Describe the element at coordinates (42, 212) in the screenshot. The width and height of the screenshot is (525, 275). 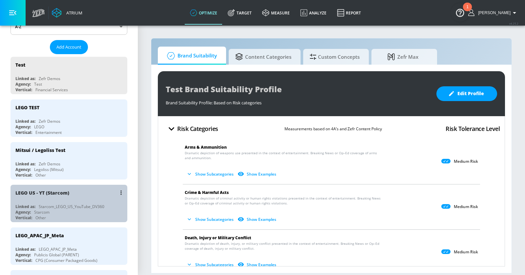
I see `div: Starcom` at that location.